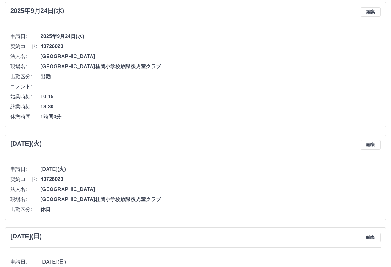  I want to click on span: 終業時刻:, so click(25, 107).